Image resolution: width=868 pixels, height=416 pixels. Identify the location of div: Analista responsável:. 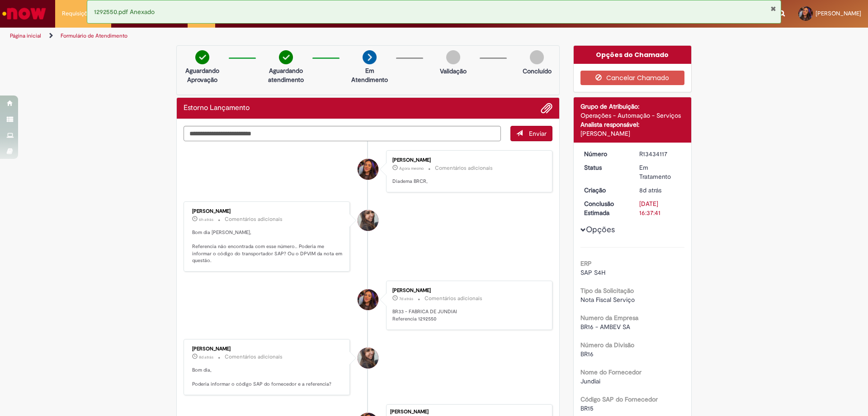
(633, 125).